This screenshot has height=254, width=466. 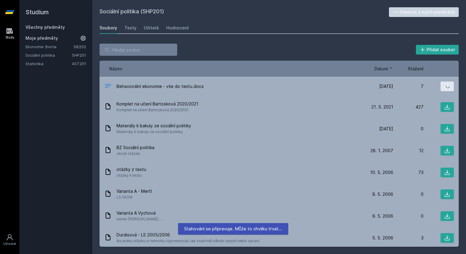 I want to click on a: Study, so click(x=10, y=33).